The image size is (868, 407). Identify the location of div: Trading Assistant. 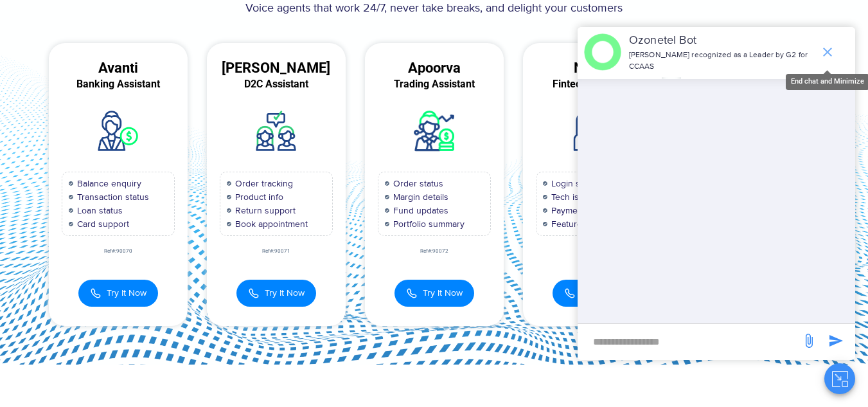
(434, 84).